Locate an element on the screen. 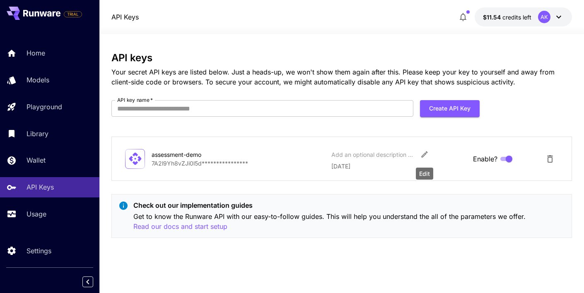 This screenshot has width=584, height=293. button: Delete API Key is located at coordinates (550, 159).